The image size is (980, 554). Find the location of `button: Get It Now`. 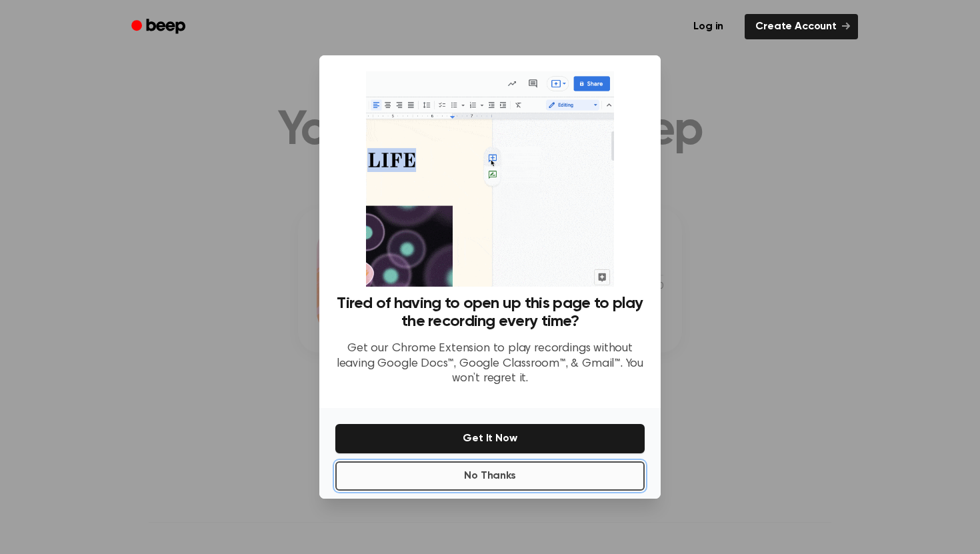

button: Get It Now is located at coordinates (490, 439).